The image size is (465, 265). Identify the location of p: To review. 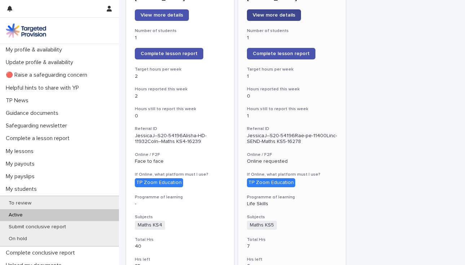
(20, 203).